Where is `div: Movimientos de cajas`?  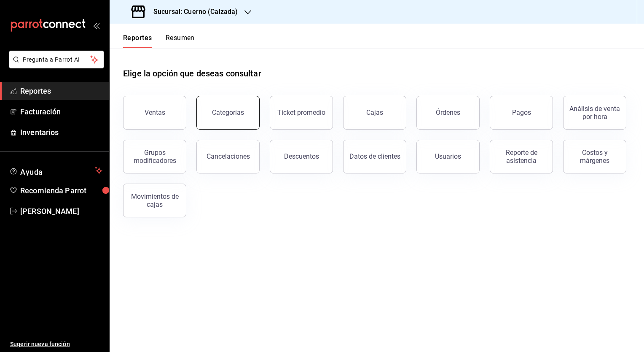
div: Movimientos de cajas is located at coordinates (155, 200).